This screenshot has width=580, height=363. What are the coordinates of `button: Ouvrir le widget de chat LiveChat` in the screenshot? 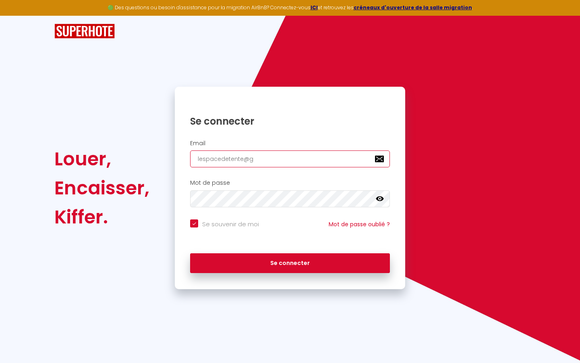 It's located at (19, 15).